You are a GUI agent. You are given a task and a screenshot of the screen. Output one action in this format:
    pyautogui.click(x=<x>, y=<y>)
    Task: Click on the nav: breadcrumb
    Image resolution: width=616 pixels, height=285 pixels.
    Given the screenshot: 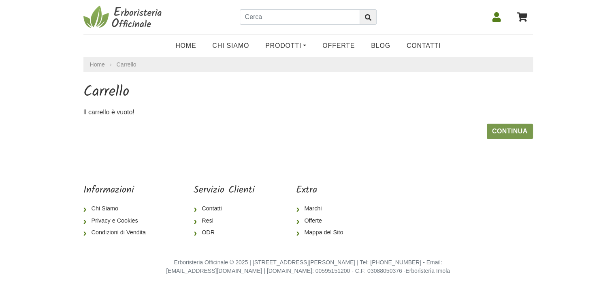 What is the action you would take?
    pyautogui.click(x=308, y=64)
    